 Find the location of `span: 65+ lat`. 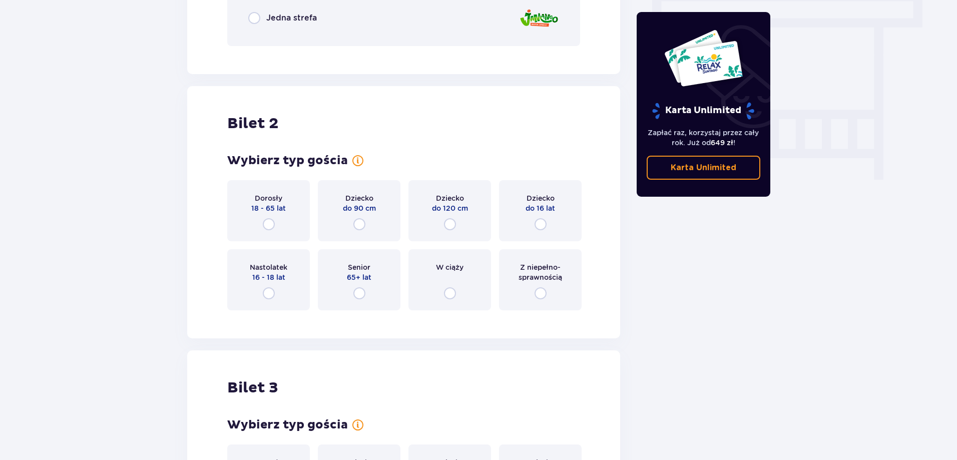

span: 65+ lat is located at coordinates (359, 277).